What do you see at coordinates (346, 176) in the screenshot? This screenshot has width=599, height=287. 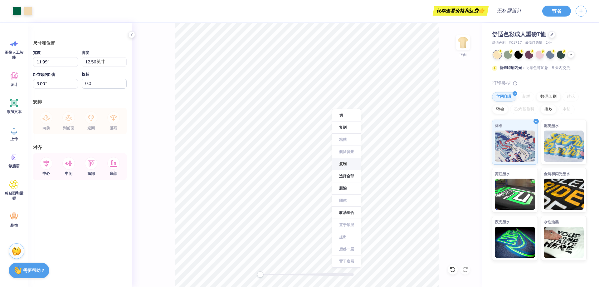 I see `font: 选择全部` at bounding box center [346, 176].